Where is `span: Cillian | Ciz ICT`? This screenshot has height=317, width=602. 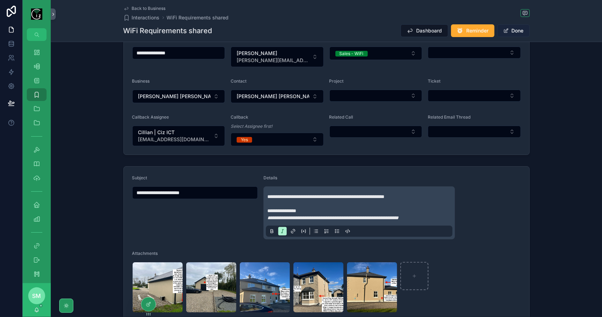
span: Cillian | Ciz ICT is located at coordinates (175, 132).